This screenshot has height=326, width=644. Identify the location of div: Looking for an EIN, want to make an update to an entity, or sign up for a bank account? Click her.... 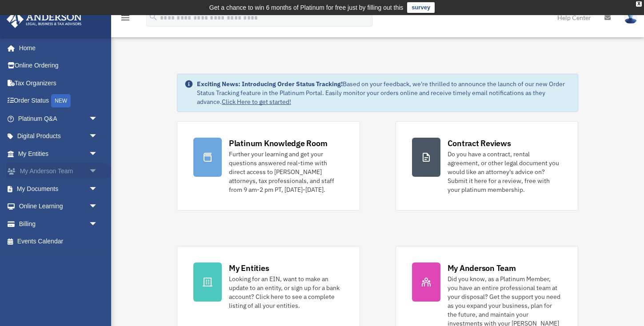
(286, 292).